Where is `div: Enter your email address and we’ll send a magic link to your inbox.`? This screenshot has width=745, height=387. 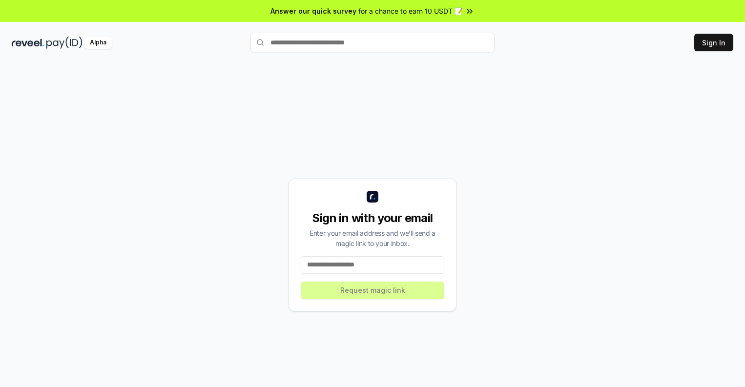
div: Enter your email address and we’ll send a magic link to your inbox. is located at coordinates (373, 238).